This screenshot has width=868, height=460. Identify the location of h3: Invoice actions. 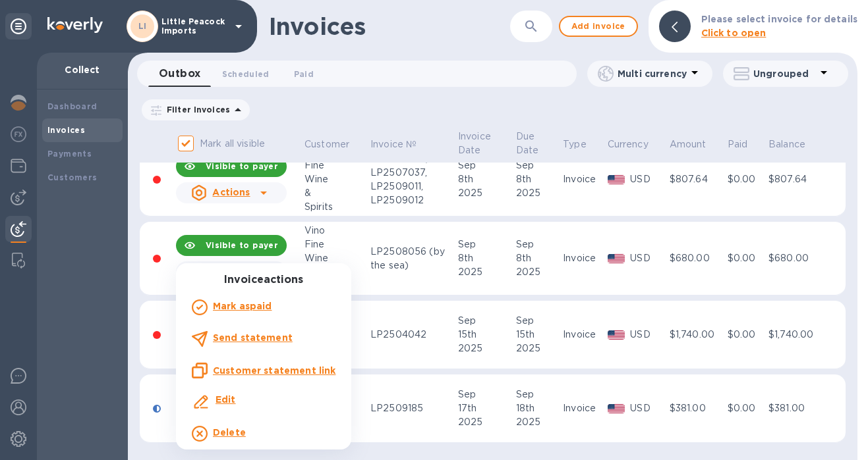
(263, 280).